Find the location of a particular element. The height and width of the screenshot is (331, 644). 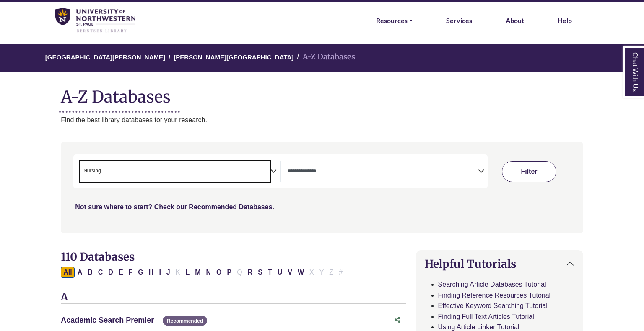

a: Finding Reference Resources Tutorial is located at coordinates (494, 295).